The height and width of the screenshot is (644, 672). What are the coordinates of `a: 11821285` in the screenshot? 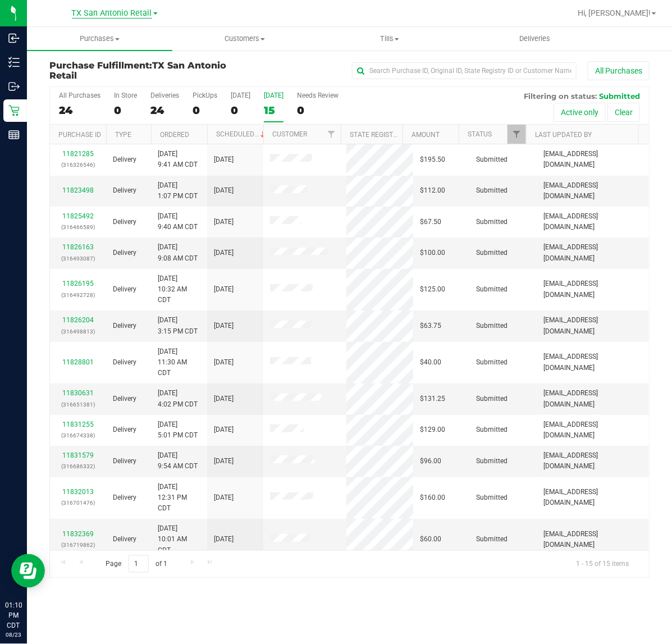 It's located at (78, 154).